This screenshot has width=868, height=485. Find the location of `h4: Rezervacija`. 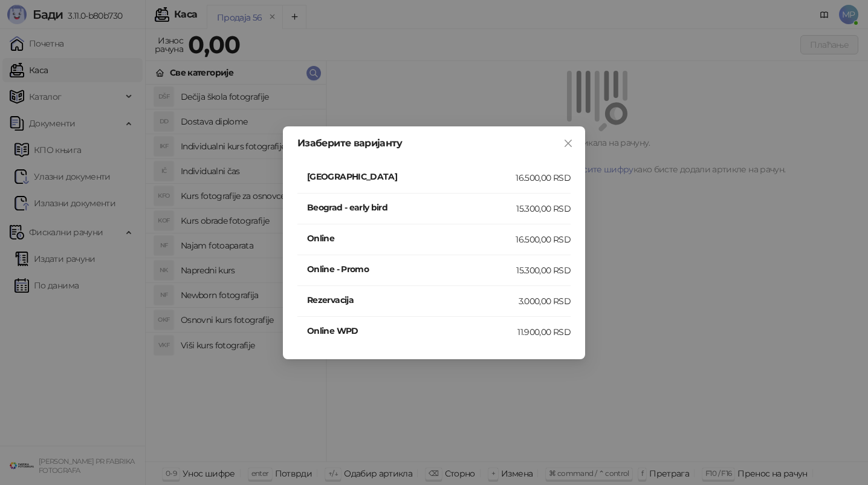

h4: Rezervacija is located at coordinates (413, 299).